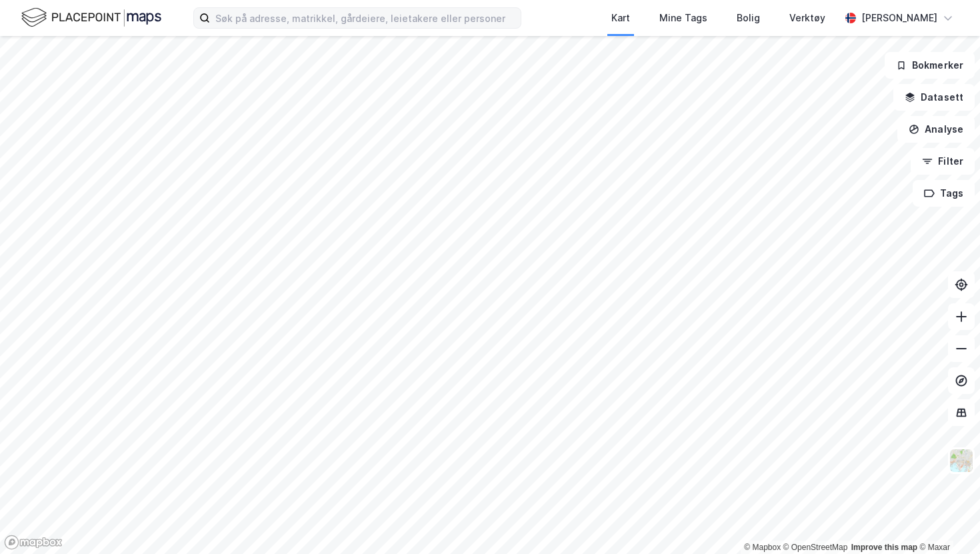  What do you see at coordinates (947, 522) in the screenshot?
I see `div: Kontrollprogram for chat` at bounding box center [947, 522].